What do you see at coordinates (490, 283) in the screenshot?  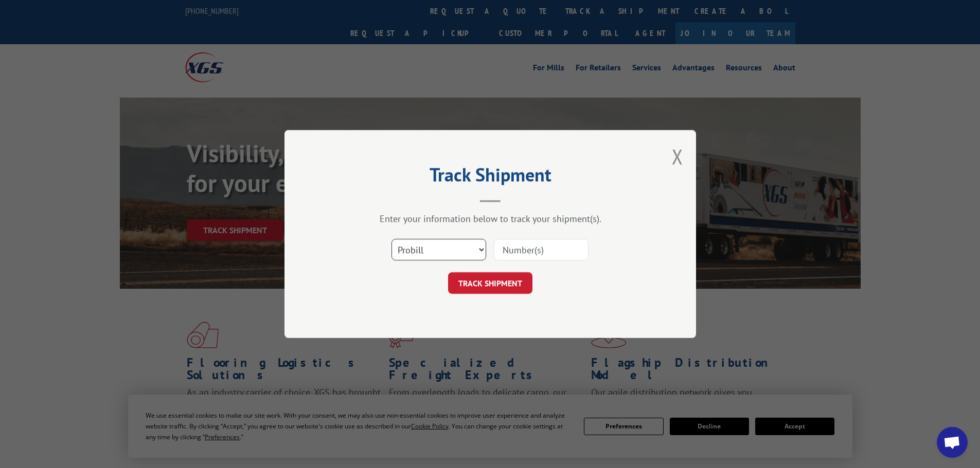 I see `button: TRACK SHIPMENT` at bounding box center [490, 283].